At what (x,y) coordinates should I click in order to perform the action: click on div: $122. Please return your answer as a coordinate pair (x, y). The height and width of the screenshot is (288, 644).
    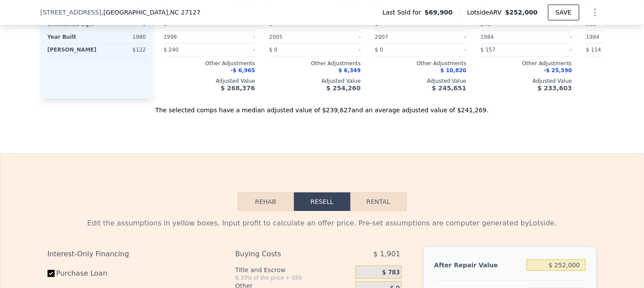
    Looking at the image, I should click on (123, 50).